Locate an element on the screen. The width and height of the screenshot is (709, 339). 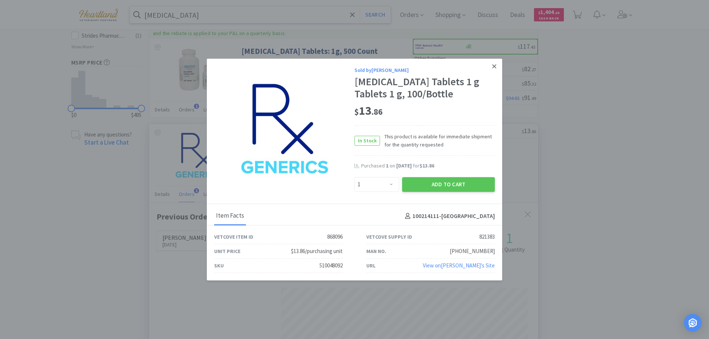
div: Vetcove Supply ID is located at coordinates (389, 237).